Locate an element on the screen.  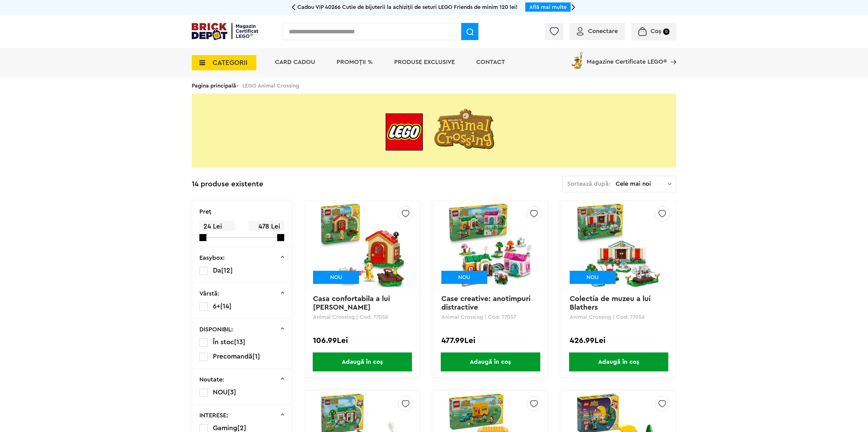
a: Pagina principală is located at coordinates (214, 85).